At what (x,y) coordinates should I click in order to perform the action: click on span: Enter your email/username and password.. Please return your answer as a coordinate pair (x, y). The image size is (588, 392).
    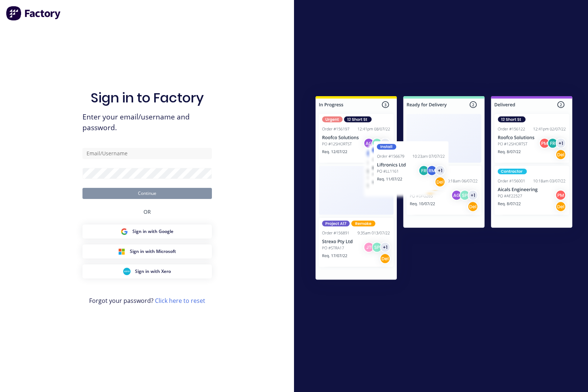
    Looking at the image, I should click on (147, 123).